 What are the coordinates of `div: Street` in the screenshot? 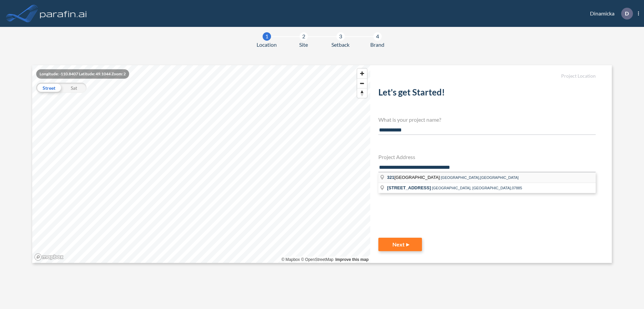 It's located at (49, 87).